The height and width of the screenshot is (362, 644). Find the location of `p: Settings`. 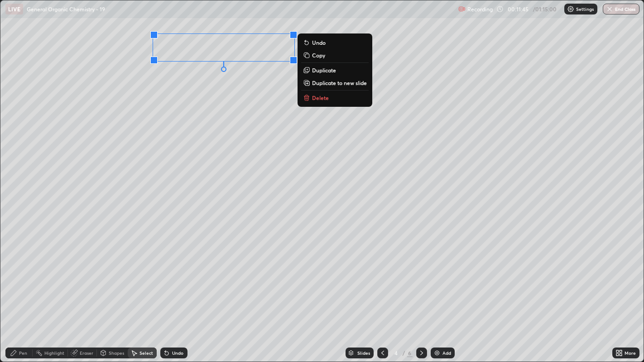

p: Settings is located at coordinates (585, 9).